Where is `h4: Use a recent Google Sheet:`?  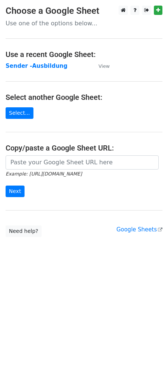 h4: Use a recent Google Sheet: is located at coordinates (84, 54).